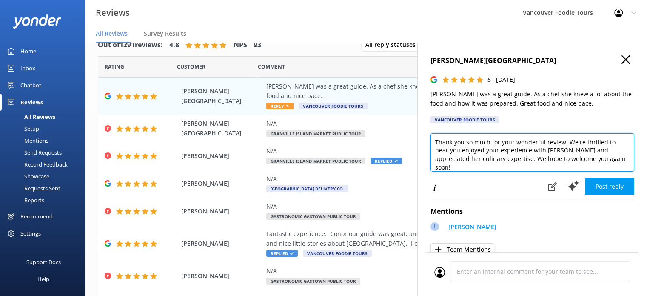 This screenshot has height=296, width=647. I want to click on span: All reply statuses, so click(393, 45).